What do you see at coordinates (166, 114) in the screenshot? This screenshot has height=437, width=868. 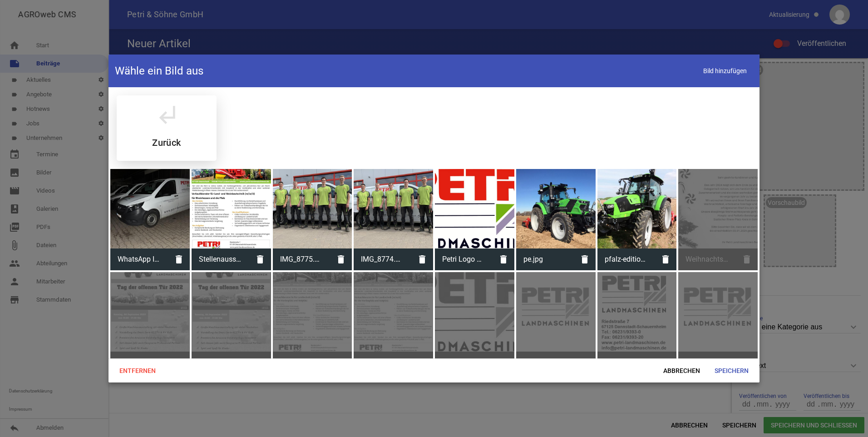 I see `i: subdirectory_arrow_left` at bounding box center [166, 114].